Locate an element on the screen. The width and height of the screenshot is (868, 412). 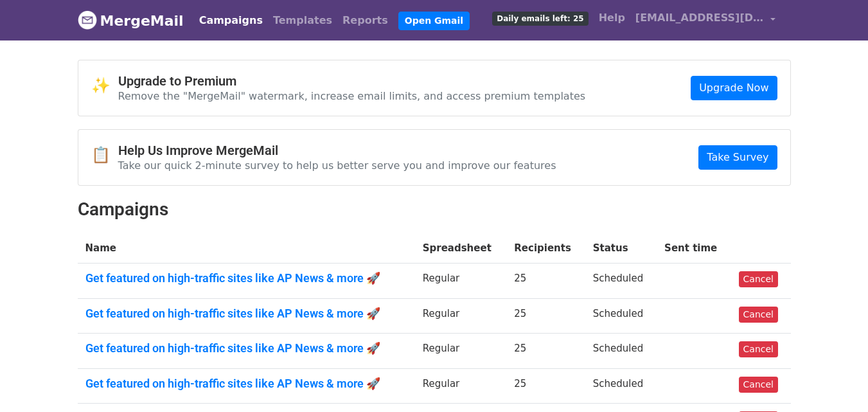
p: Take our quick 2-minute survey to help us better serve you and improve our features is located at coordinates (337, 165).